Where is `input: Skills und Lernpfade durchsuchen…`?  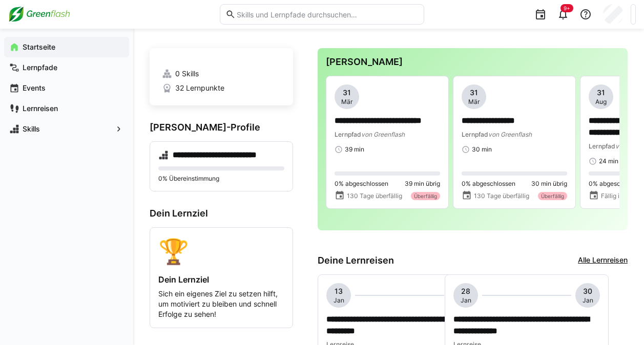
input: Skills und Lernpfade durchsuchen… is located at coordinates (327, 14).